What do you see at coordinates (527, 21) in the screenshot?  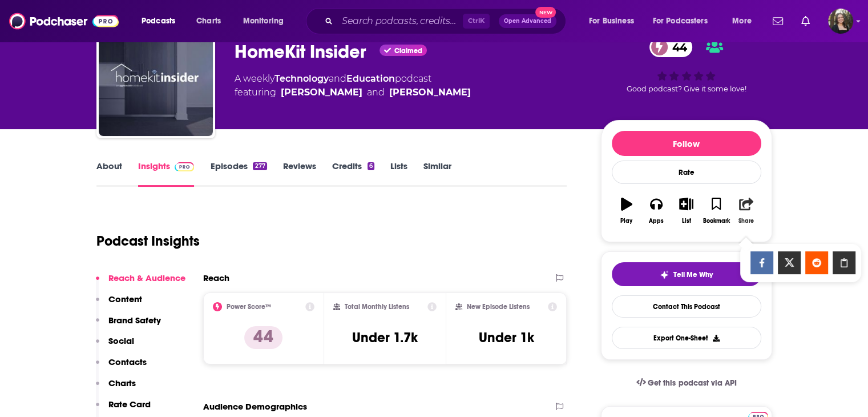 I see `span: Open Advanced` at bounding box center [527, 21].